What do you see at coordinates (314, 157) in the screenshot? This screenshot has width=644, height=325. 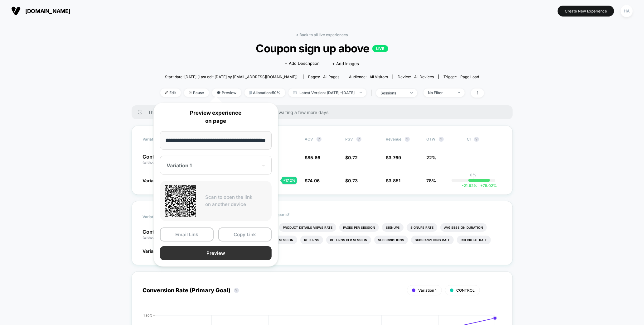 I see `span: 85.66` at bounding box center [314, 157].